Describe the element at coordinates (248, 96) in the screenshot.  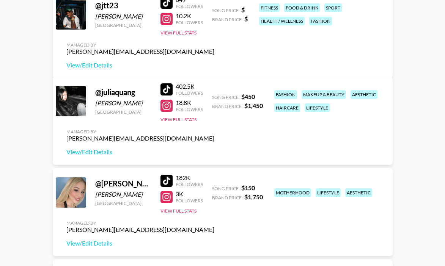
I see `strong: $ 450` at that location.